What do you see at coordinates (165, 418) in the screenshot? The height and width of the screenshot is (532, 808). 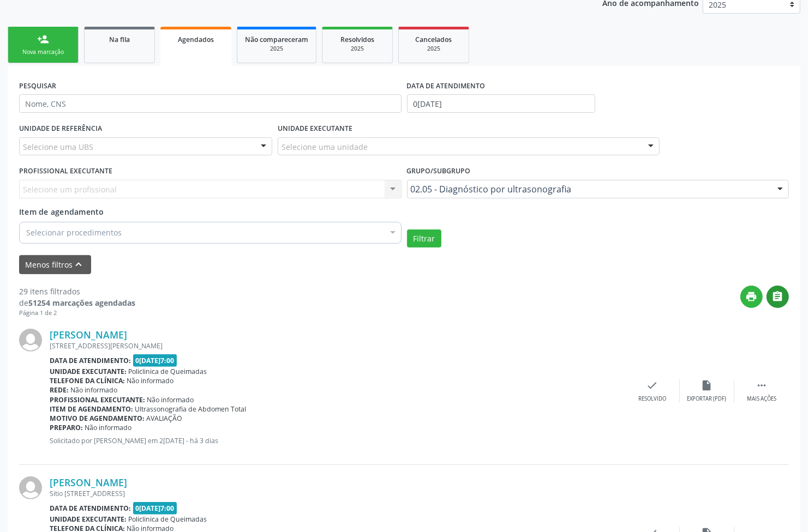 I see `span: AVALIAÇÃO` at bounding box center [165, 418].